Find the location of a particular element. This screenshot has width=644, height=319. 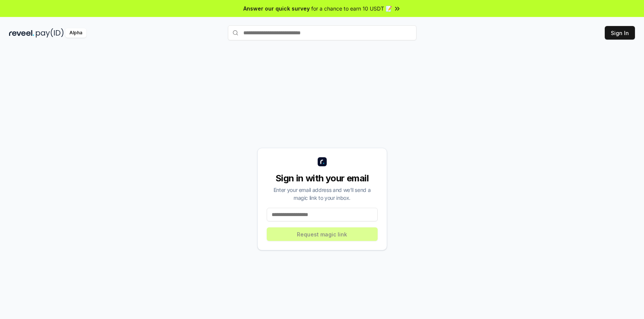

img: logo_small is located at coordinates (322, 162).